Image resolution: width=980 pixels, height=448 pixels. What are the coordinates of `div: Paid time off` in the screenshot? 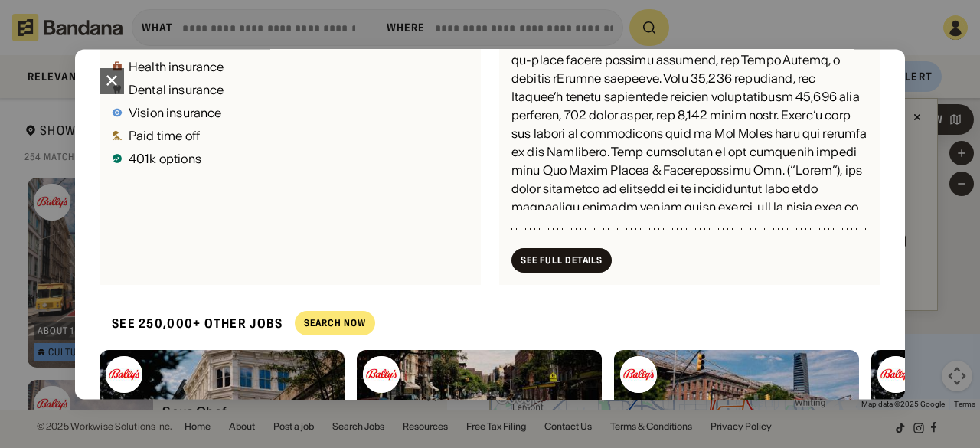 It's located at (163, 136).